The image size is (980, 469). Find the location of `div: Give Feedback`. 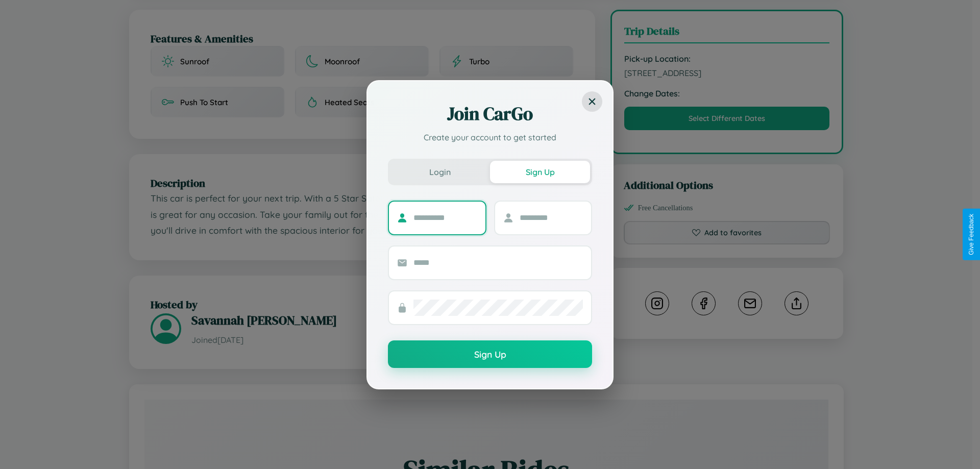

div: Give Feedback is located at coordinates (971, 234).